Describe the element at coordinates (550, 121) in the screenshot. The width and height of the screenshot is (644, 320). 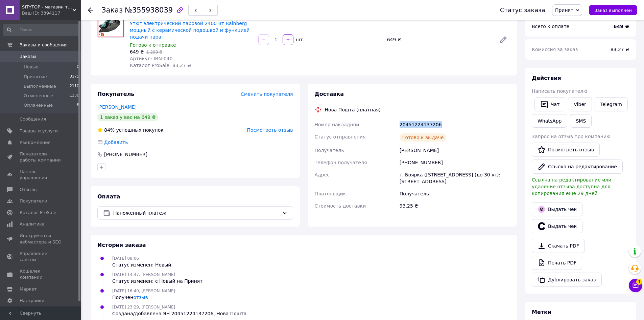
I see `a: WhatsApp` at that location.